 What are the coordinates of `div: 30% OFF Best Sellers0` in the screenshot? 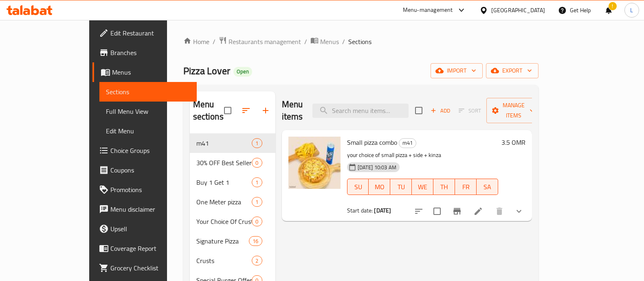 It's located at (233, 162).